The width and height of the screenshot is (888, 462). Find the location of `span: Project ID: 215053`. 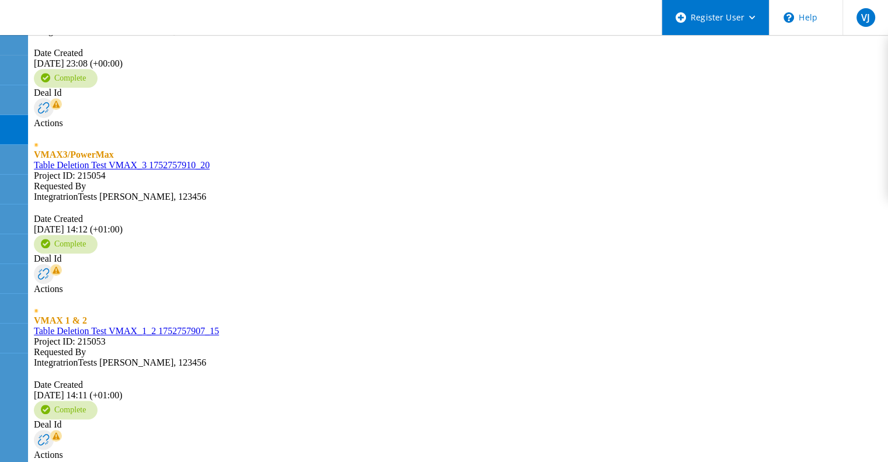

span: Project ID: 215053 is located at coordinates (69, 341).